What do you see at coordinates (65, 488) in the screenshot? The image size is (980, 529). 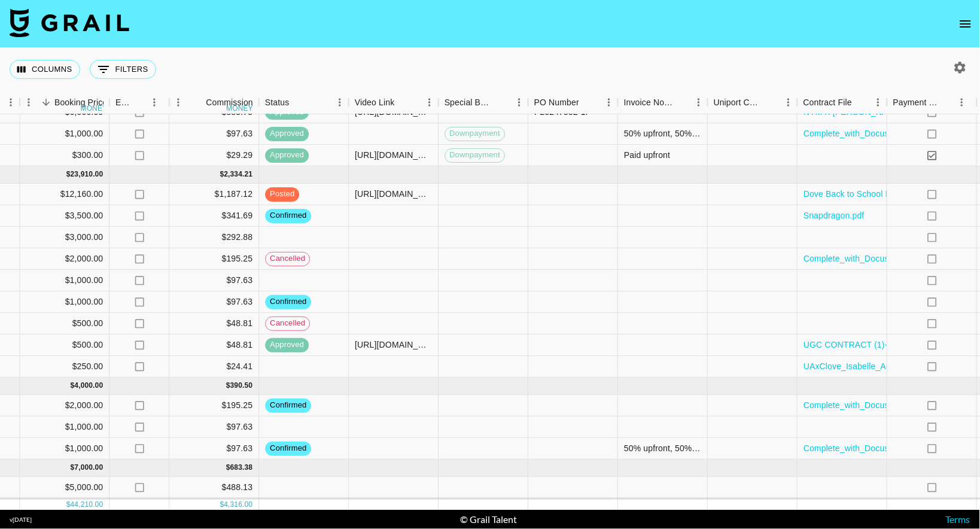 I see `div: $5,000.00` at bounding box center [65, 488].